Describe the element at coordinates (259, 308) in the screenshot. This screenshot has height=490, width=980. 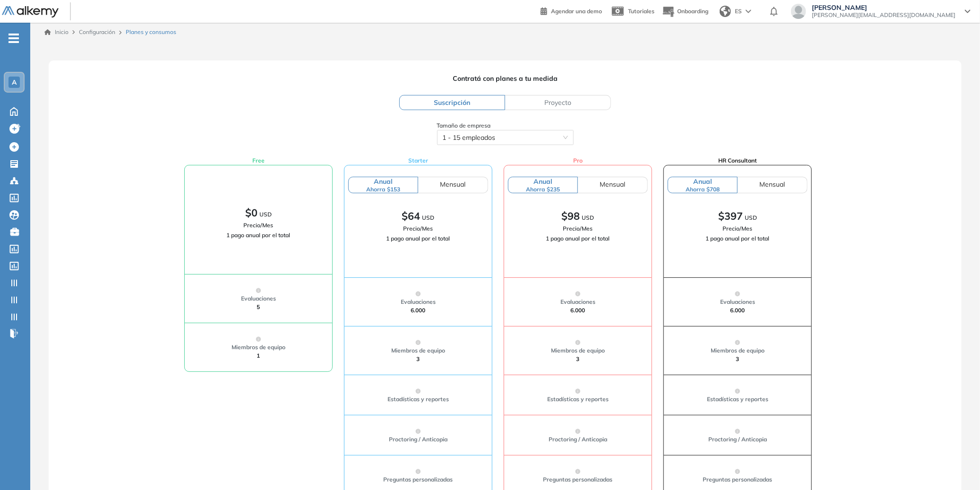
I see `div: 5` at that location.